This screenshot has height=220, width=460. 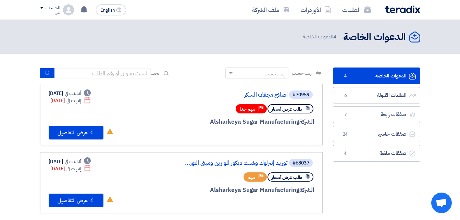 What do you see at coordinates (108, 10) in the screenshot?
I see `span: English` at bounding box center [108, 10].